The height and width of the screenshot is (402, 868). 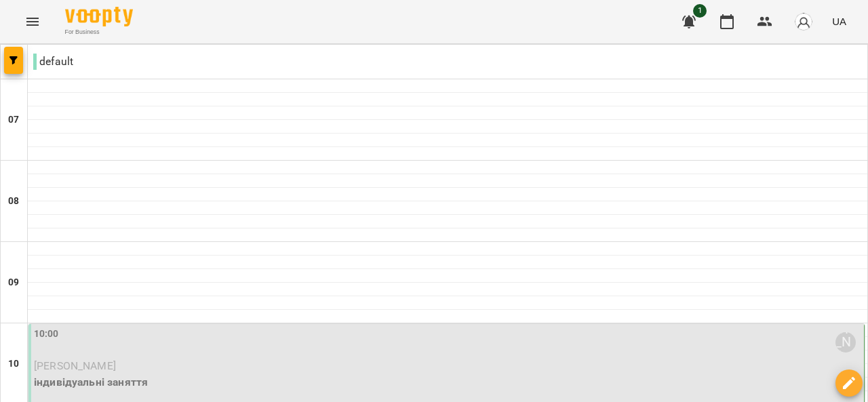 I want to click on span: UA, so click(x=839, y=21).